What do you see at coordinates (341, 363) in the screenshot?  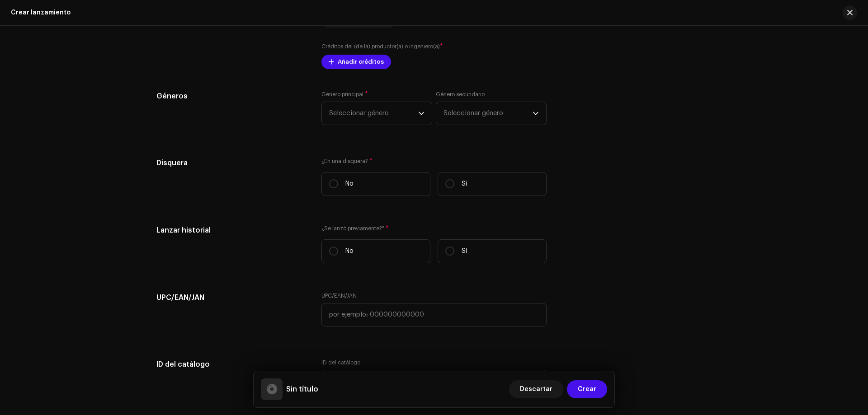 I see `label: ID del catálogo` at bounding box center [341, 363].